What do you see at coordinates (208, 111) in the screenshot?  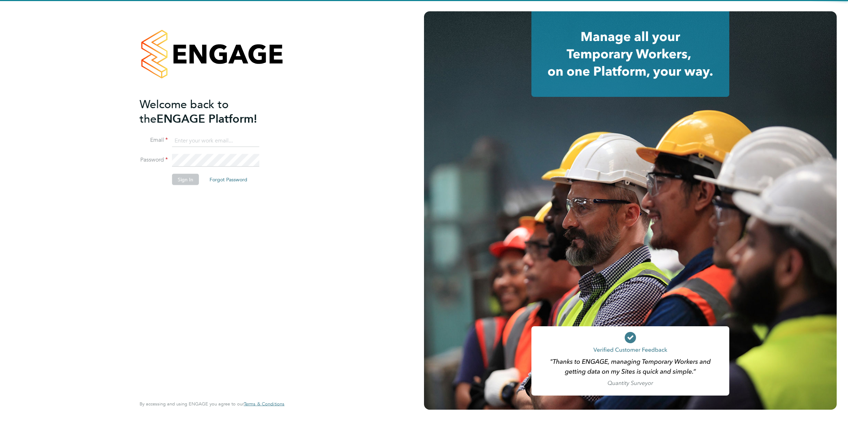 I see `h2: ENGAGE Platform!` at bounding box center [208, 111].